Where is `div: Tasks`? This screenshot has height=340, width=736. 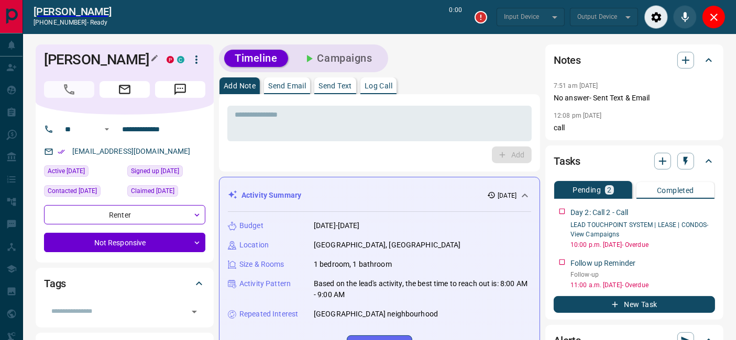 div: Tasks is located at coordinates (634, 161).